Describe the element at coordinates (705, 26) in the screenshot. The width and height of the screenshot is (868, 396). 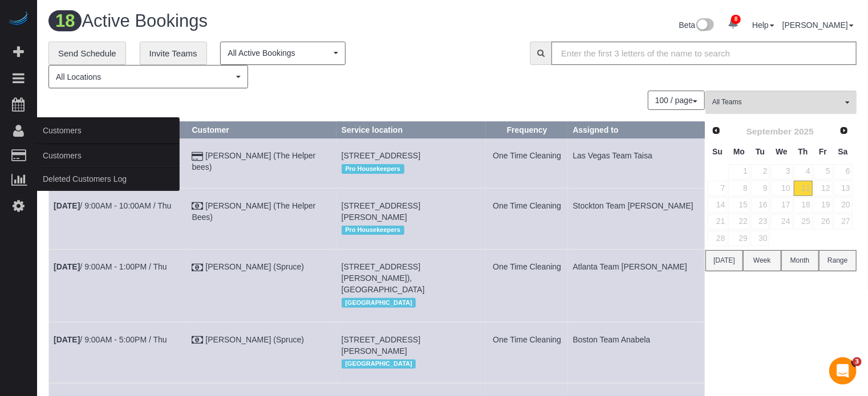
I see `img: New interface` at that location.